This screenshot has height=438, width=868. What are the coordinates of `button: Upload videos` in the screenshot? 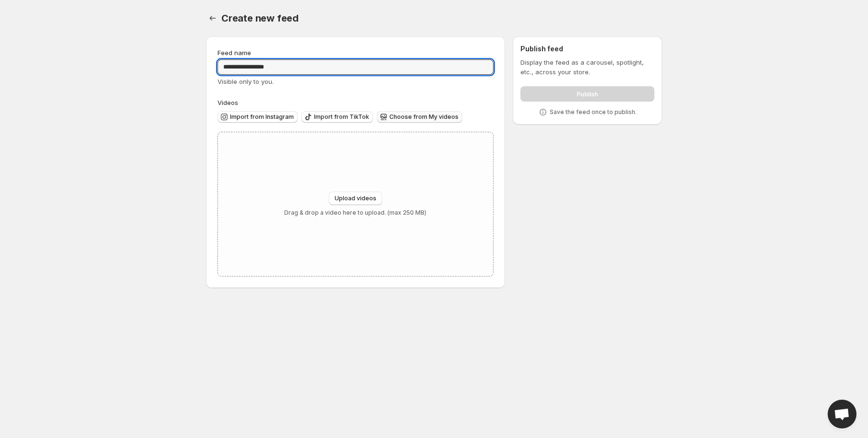 It's located at (355, 199).